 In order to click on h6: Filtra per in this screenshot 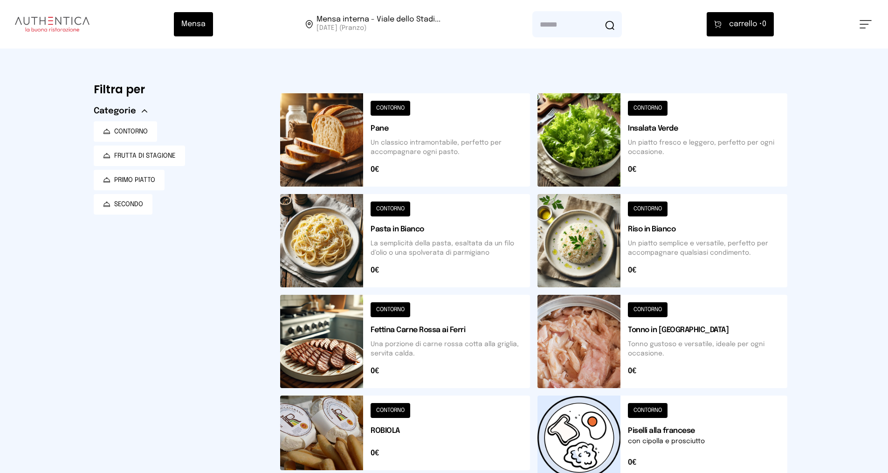, I will do `click(180, 90)`.